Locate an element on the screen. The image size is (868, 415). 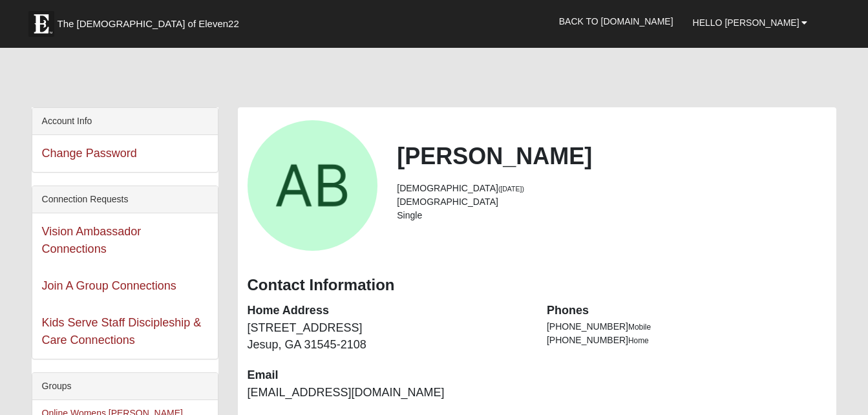
dt: Phones is located at coordinates (686, 311).